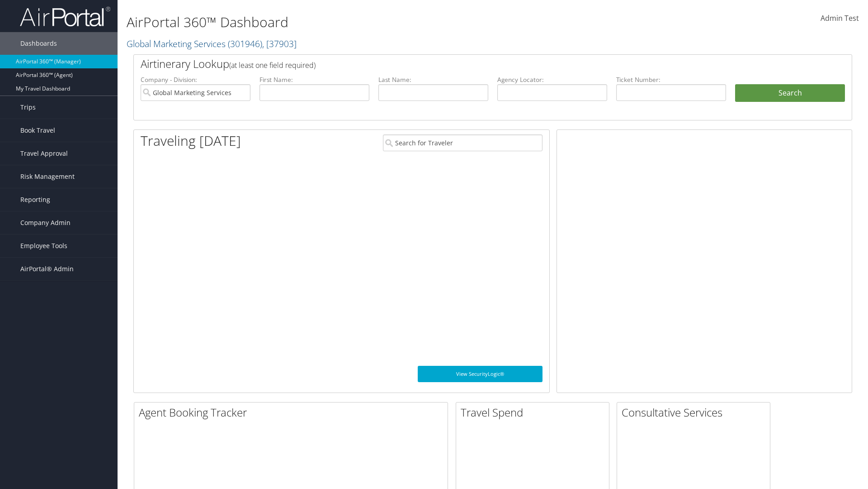 The image size is (868, 489). What do you see at coordinates (65, 16) in the screenshot?
I see `img: airportal-logo.png` at bounding box center [65, 16].